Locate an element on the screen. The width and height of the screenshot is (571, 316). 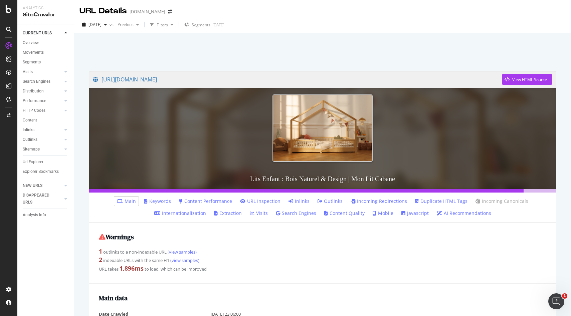
div: Explorer Bookmarks is located at coordinates (41, 172).